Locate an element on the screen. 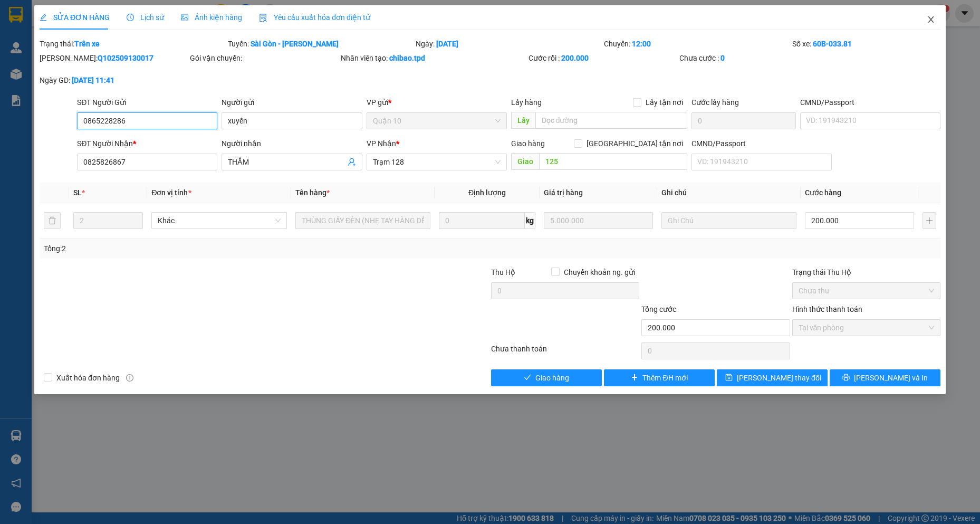 This screenshot has height=524, width=980. span: Tại văn phòng is located at coordinates (866, 328).